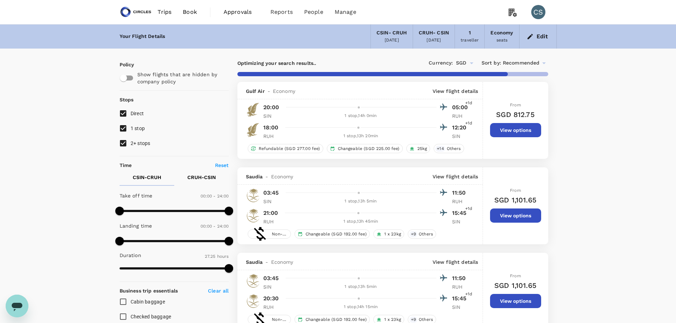 Image resolution: width=676 pixels, height=323 pixels. I want to click on div: 1 x 23kg, so click(388, 234).